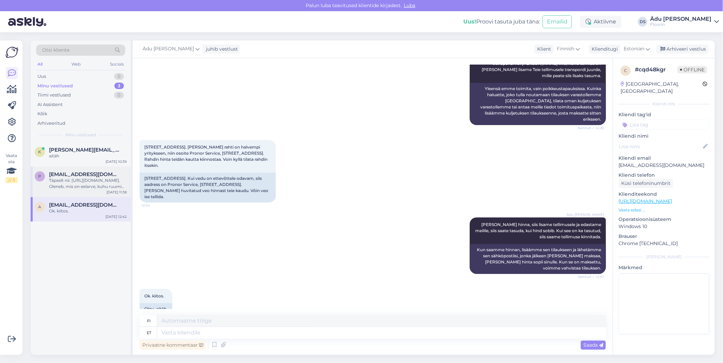 This screenshot has width=723, height=363. What do you see at coordinates (172, 345) in the screenshot?
I see `div: Privaatne kommentaar` at bounding box center [172, 345].